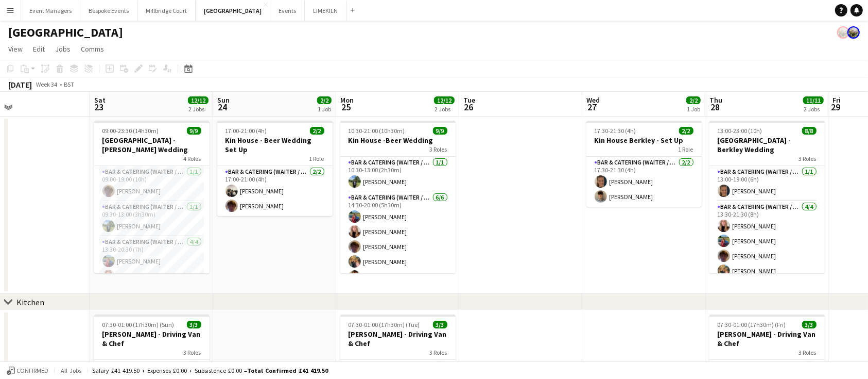  What do you see at coordinates (837, 100) in the screenshot?
I see `span: Fri` at bounding box center [837, 100].